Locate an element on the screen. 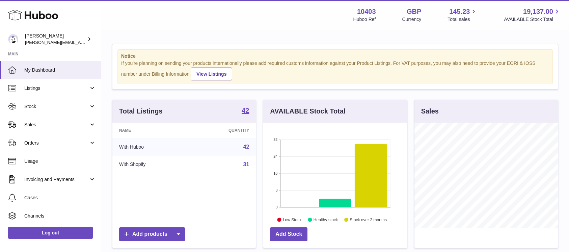 The height and width of the screenshot is (252, 569). span: 145.23 is located at coordinates (459, 11).